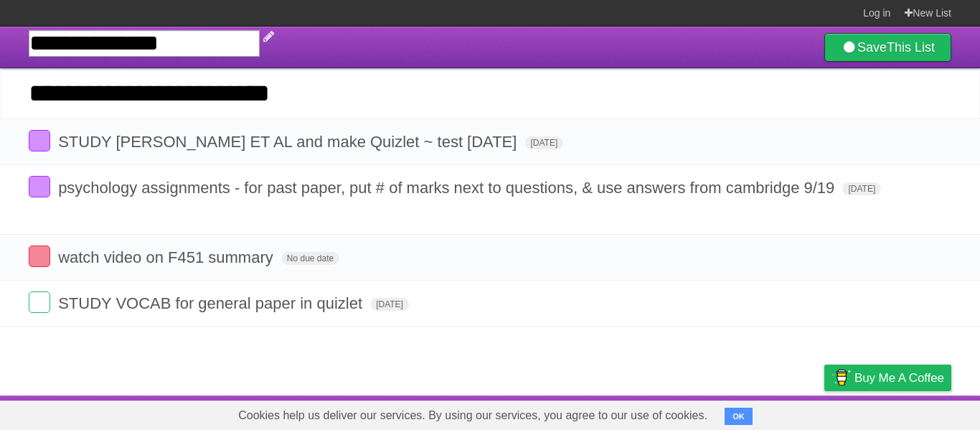 The image size is (980, 430). Describe the element at coordinates (899, 378) in the screenshot. I see `span: Buy me a coffee` at that location.